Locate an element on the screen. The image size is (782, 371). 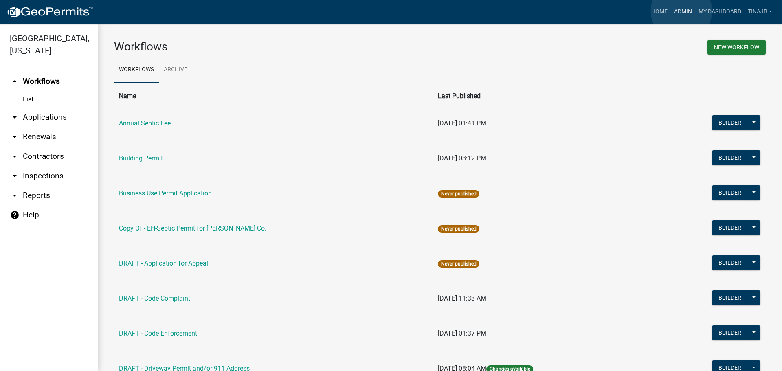
a: DRAFT - Code Enforcement is located at coordinates (158, 333).